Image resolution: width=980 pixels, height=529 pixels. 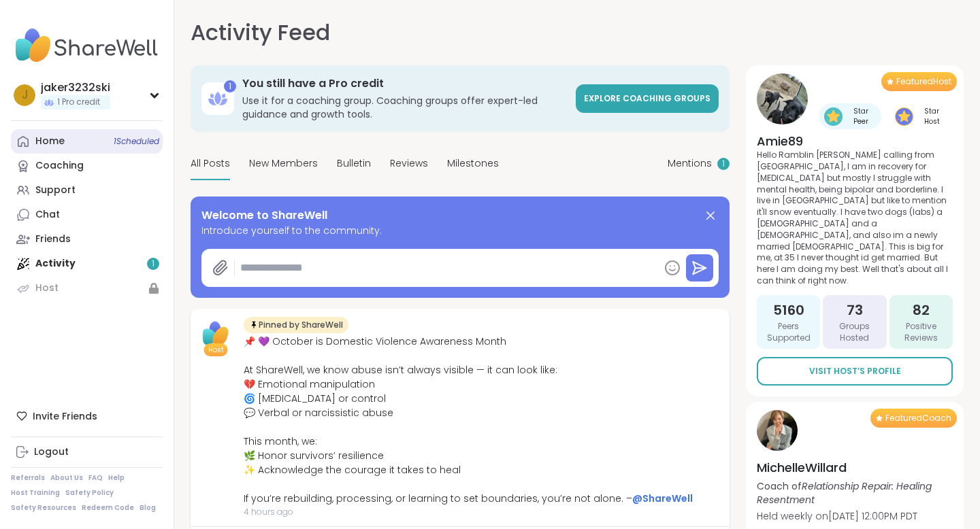 I want to click on div: Chat, so click(x=48, y=215).